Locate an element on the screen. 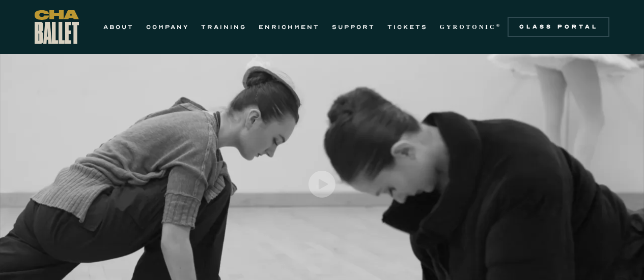 The width and height of the screenshot is (644, 280). a: ABOUT is located at coordinates (119, 27).